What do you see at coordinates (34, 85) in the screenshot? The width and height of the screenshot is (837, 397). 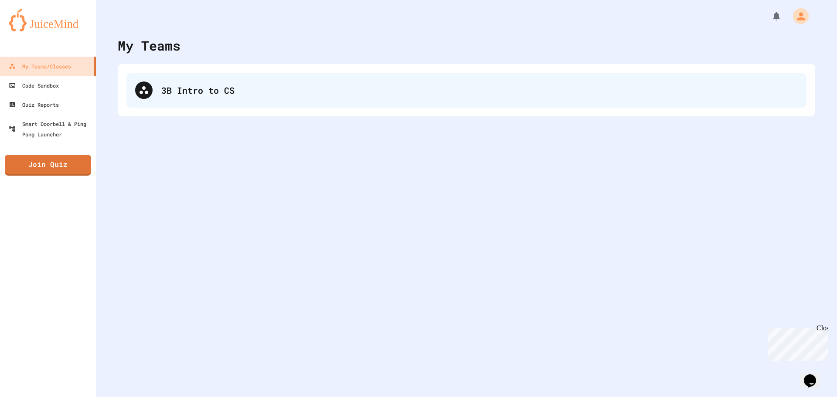 I see `div: Code Sandbox` at bounding box center [34, 85].